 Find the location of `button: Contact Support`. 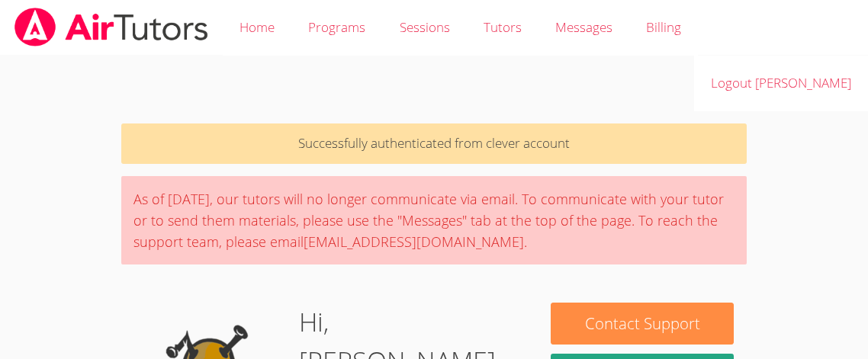

button: Contact Support is located at coordinates (642, 323).